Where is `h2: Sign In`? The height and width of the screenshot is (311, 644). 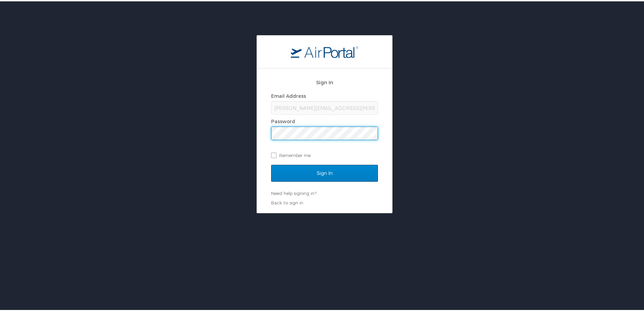
h2: Sign In is located at coordinates (324, 81).